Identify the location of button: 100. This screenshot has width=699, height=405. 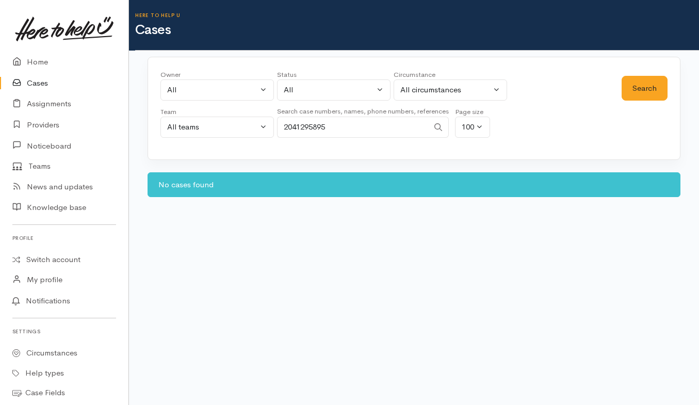
(472, 127).